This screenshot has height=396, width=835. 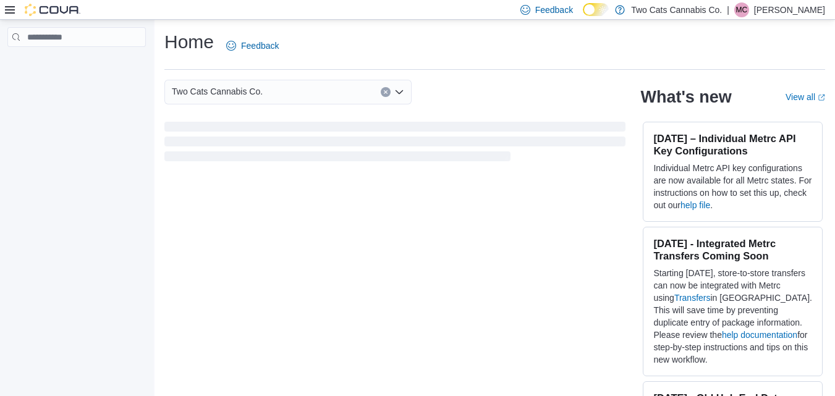 What do you see at coordinates (693, 298) in the screenshot?
I see `a: Transfers` at bounding box center [693, 298].